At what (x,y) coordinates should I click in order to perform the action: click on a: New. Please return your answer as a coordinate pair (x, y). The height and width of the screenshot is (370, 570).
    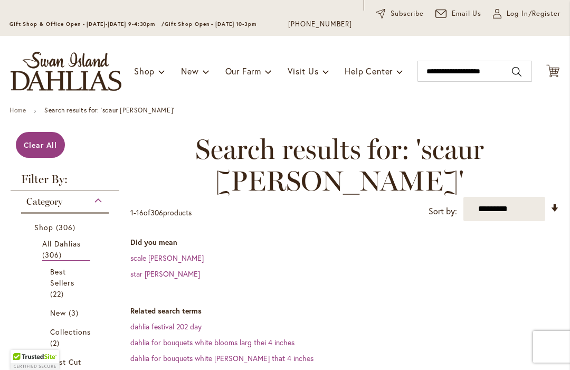
    Looking at the image, I should click on (66, 313).